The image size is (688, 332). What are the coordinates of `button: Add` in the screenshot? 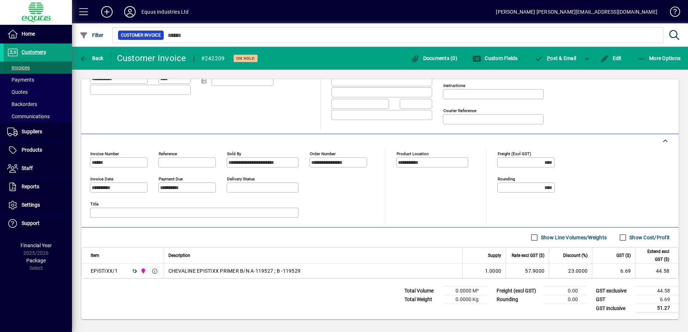 It's located at (107, 12).